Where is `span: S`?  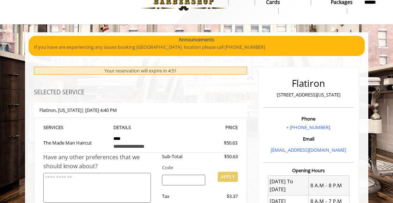
span: S is located at coordinates (62, 127).